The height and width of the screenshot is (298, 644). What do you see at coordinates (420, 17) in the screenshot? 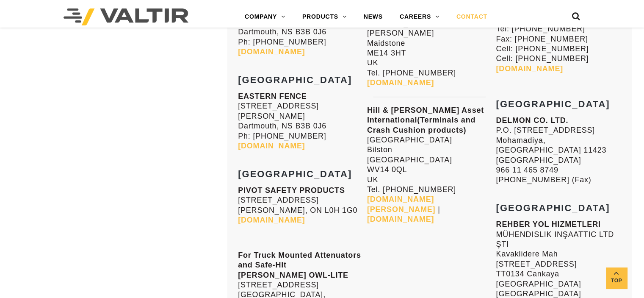
I see `a: CAREERS` at bounding box center [420, 17].